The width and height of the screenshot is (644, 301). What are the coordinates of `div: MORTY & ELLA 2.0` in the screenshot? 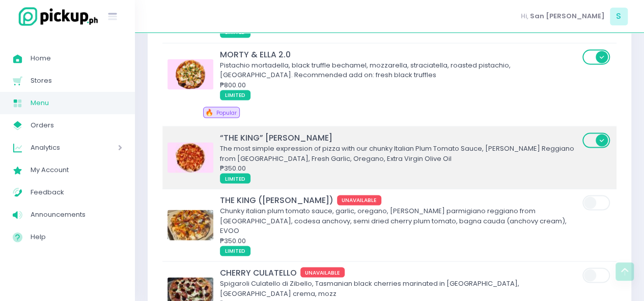 It's located at (399, 54).